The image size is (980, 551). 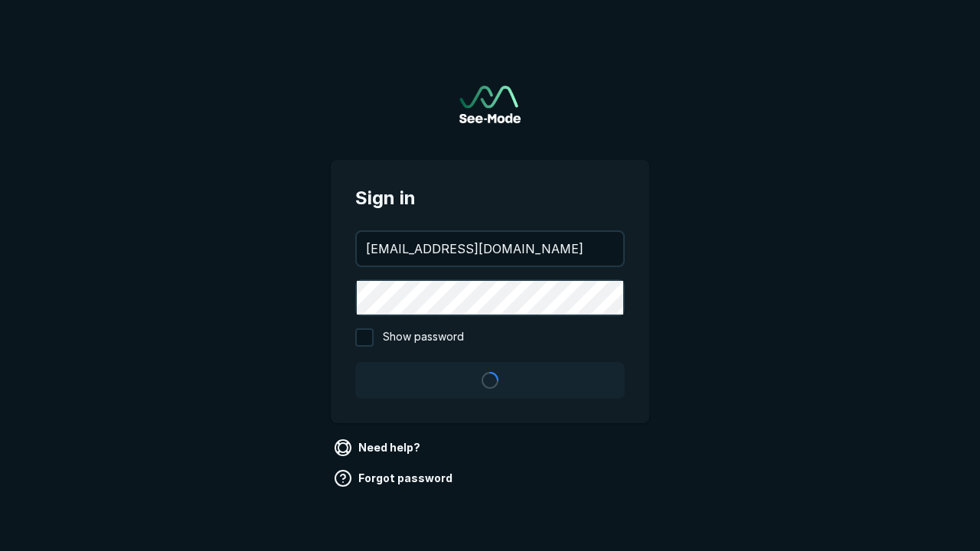 I want to click on input: your@email.com, so click(x=490, y=249).